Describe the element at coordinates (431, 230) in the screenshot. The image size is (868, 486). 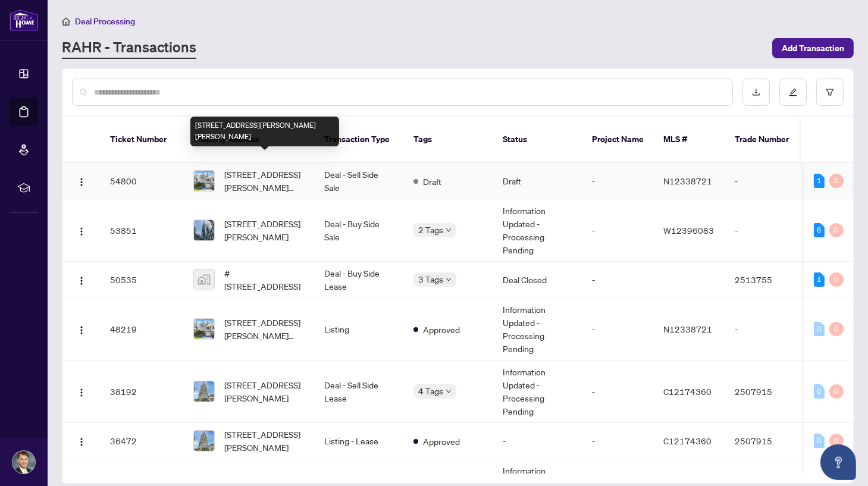
I see `span: 2 Tags` at that location.